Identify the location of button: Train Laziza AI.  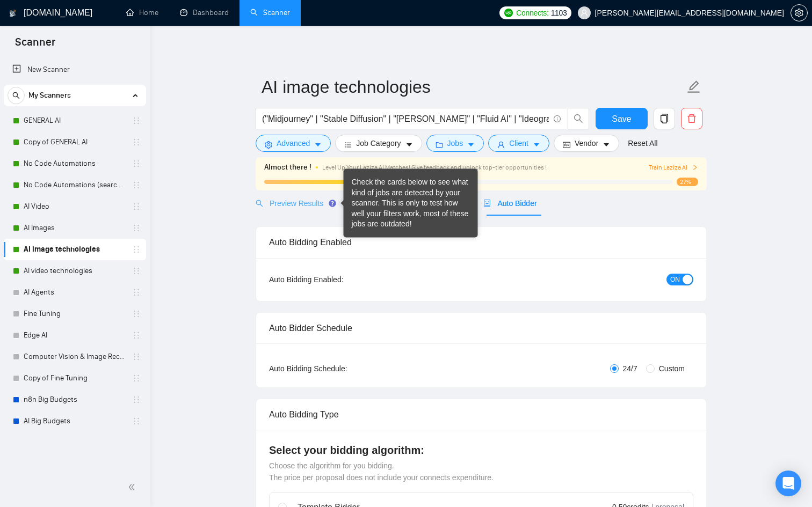
(673, 168).